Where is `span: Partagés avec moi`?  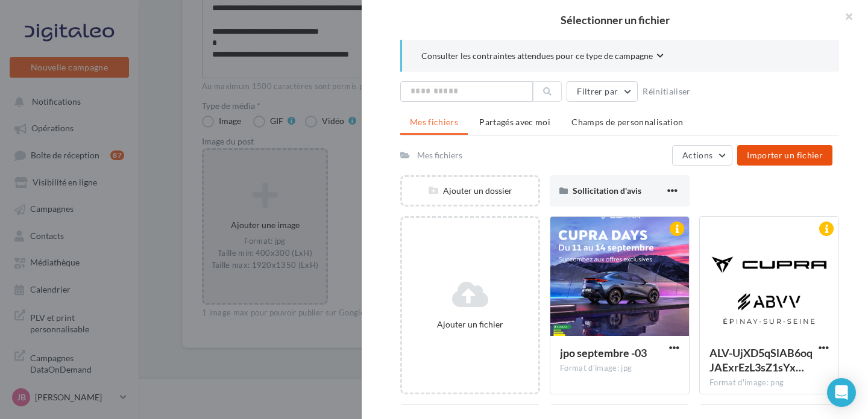 span: Partagés avec moi is located at coordinates (514, 122).